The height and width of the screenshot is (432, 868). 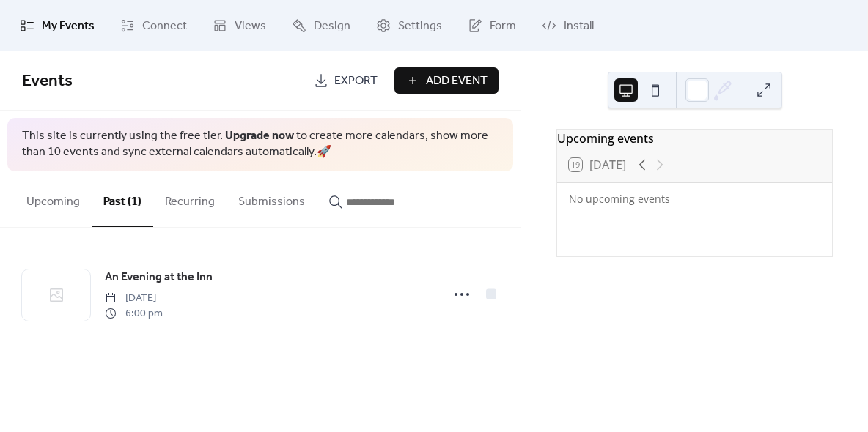 What do you see at coordinates (503, 26) in the screenshot?
I see `span: Form` at bounding box center [503, 26].